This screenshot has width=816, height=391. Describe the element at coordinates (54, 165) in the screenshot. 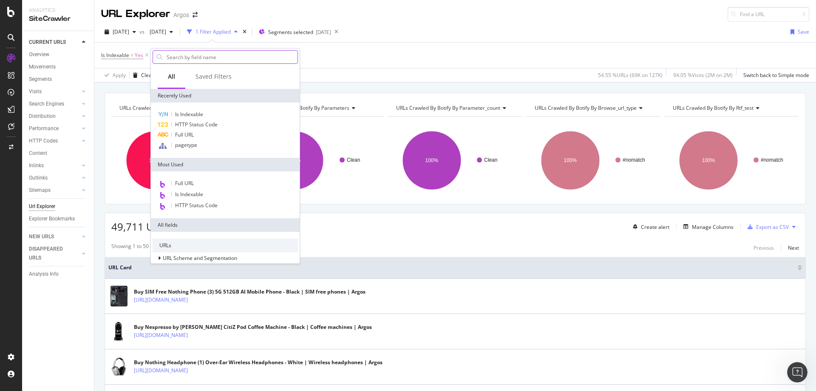

I see `a: Inlinks` at that location.